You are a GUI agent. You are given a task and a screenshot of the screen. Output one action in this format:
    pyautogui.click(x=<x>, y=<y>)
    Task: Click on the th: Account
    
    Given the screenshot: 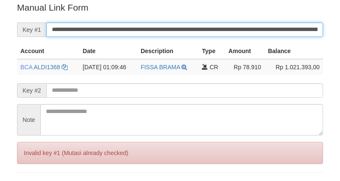 What is the action you would take?
    pyautogui.click(x=48, y=51)
    